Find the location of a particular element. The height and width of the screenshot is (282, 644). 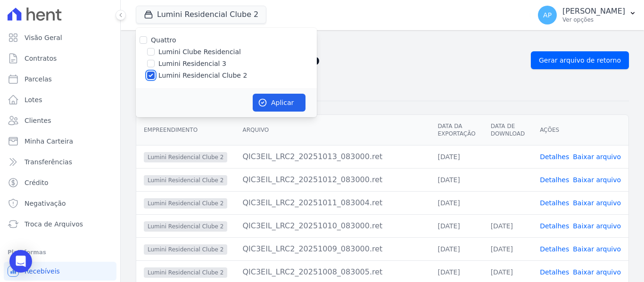

p: Ver opções is located at coordinates (593, 20).